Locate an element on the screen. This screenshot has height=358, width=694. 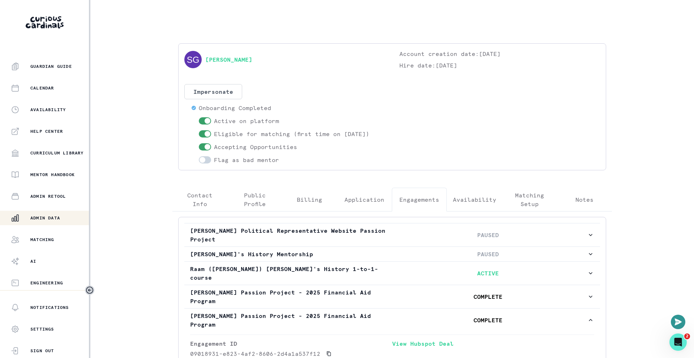
p: Engineering is located at coordinates (47, 283).